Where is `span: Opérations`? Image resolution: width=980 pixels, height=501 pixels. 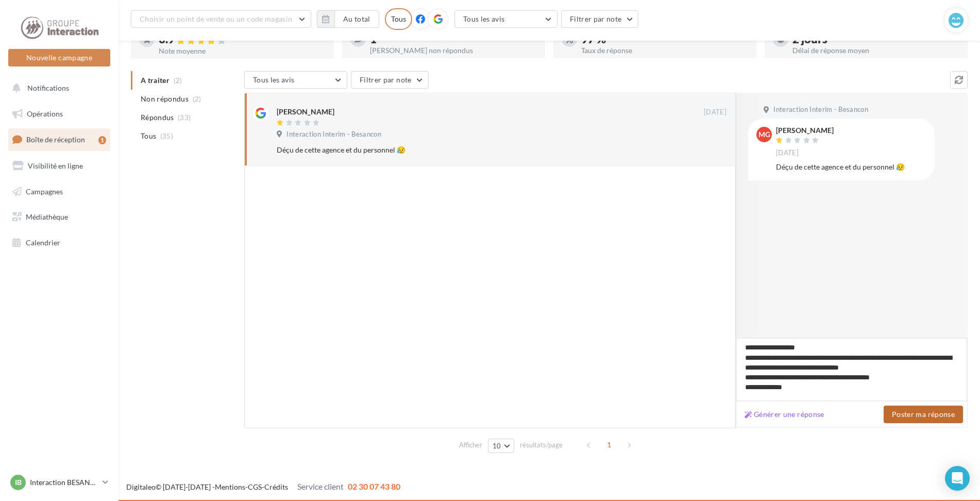 span: Opérations is located at coordinates (45, 114).